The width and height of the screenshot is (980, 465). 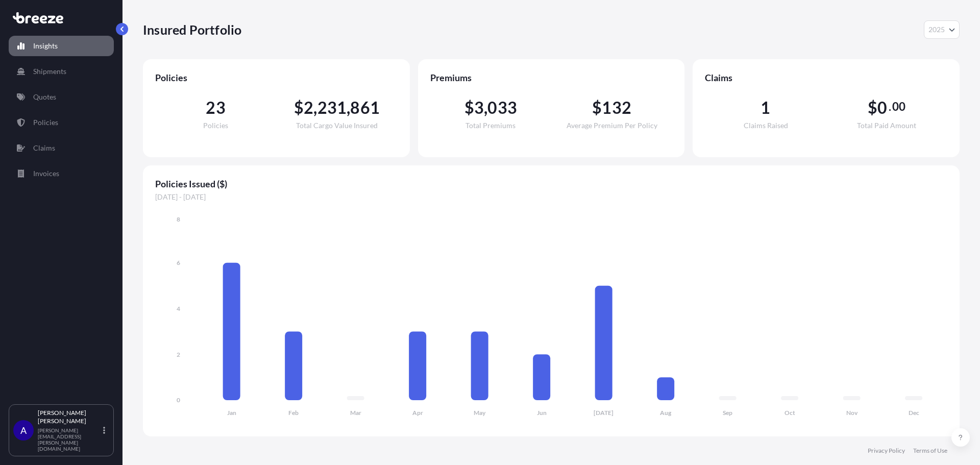 I want to click on a: Policies, so click(x=61, y=123).